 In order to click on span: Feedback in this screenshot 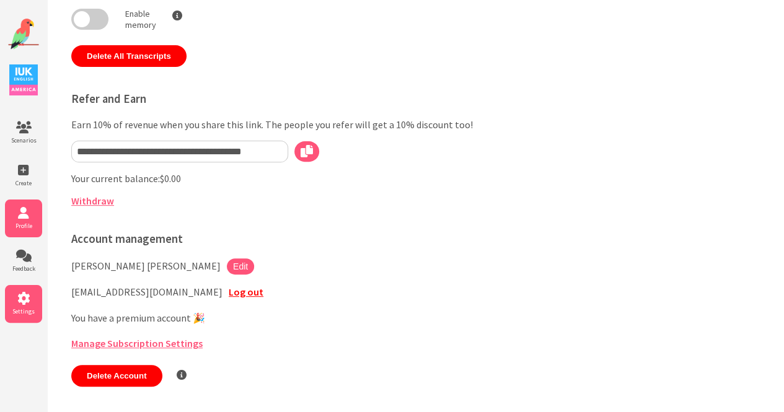, I will do `click(24, 268)`.